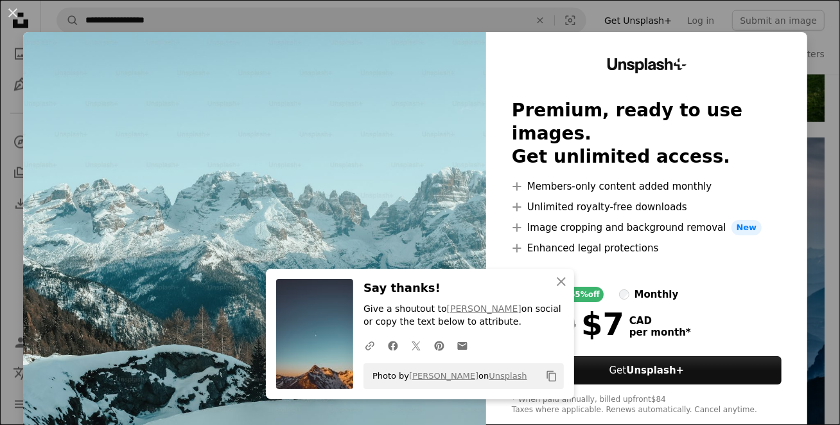 Image resolution: width=840 pixels, height=425 pixels. Describe the element at coordinates (647, 207) in the screenshot. I see `li: Unlimited royalty-free downloads` at that location.